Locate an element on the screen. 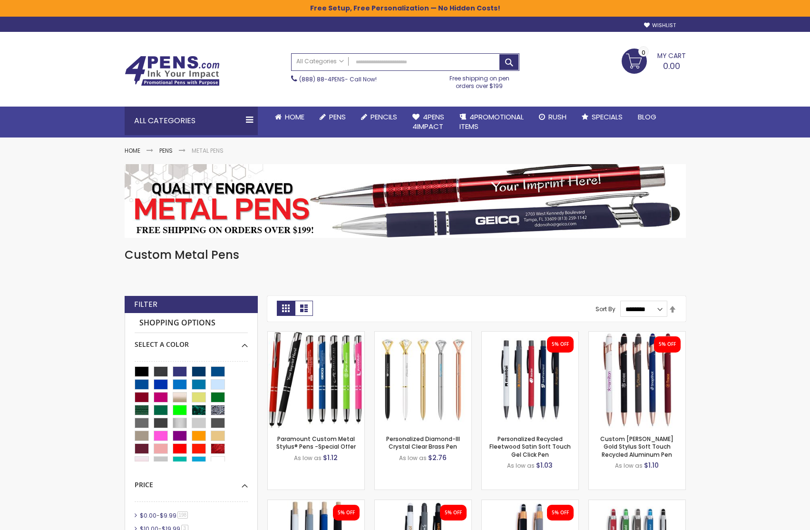  a: Specials is located at coordinates (602, 117).